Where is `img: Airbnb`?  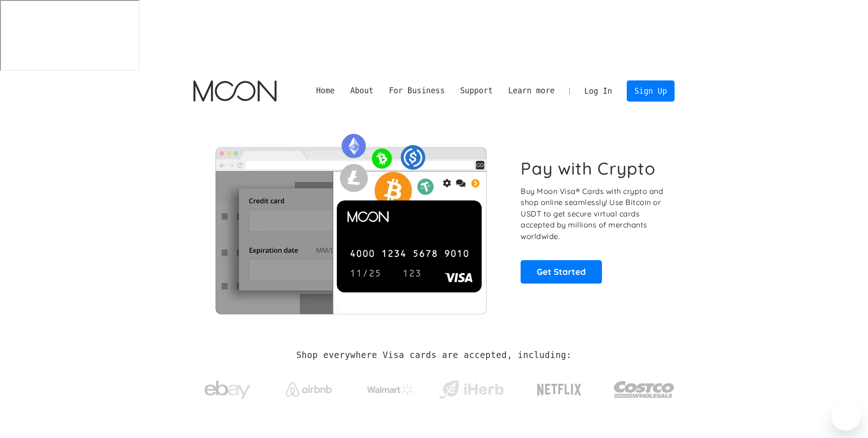 img: Airbnb is located at coordinates (309, 390).